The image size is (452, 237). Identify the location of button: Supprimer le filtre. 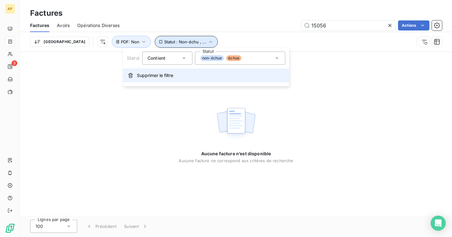
(206, 75).